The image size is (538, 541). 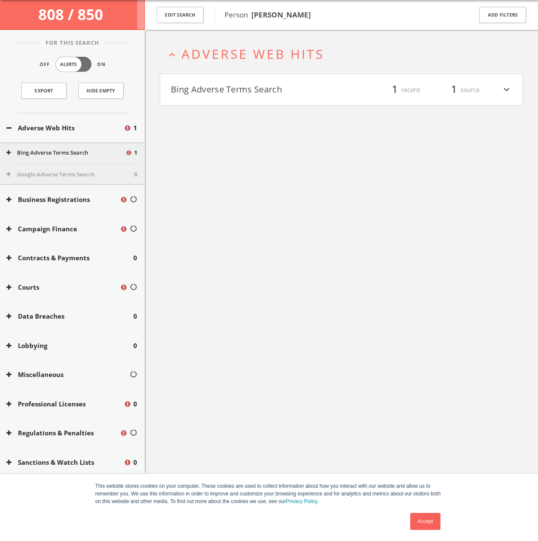 I want to click on button: Professional Licenses, so click(x=65, y=404).